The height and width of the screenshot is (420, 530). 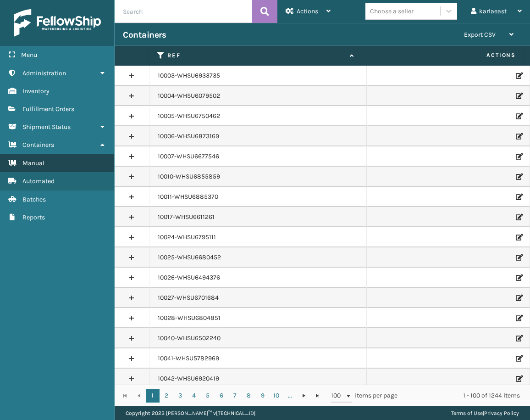 I want to click on span: Inventory, so click(x=36, y=91).